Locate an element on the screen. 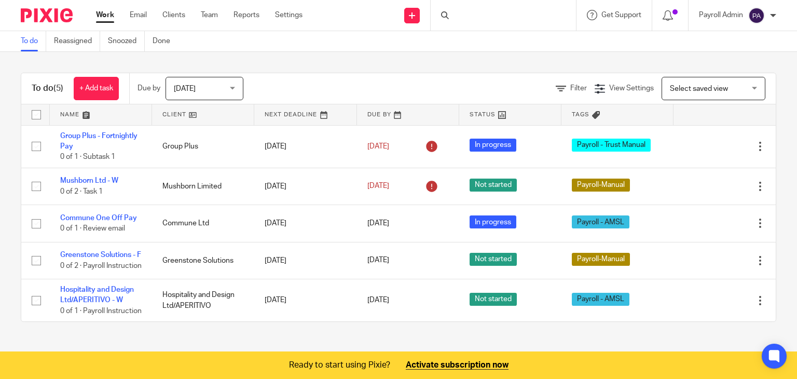 This screenshot has height=379, width=797. span: 0 of 1 · Payroll Instruction is located at coordinates (101, 311).